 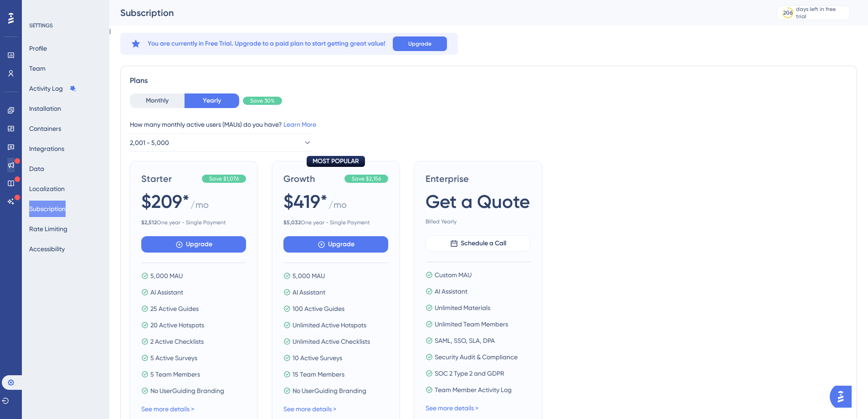 I want to click on div: Subscription, so click(x=437, y=13).